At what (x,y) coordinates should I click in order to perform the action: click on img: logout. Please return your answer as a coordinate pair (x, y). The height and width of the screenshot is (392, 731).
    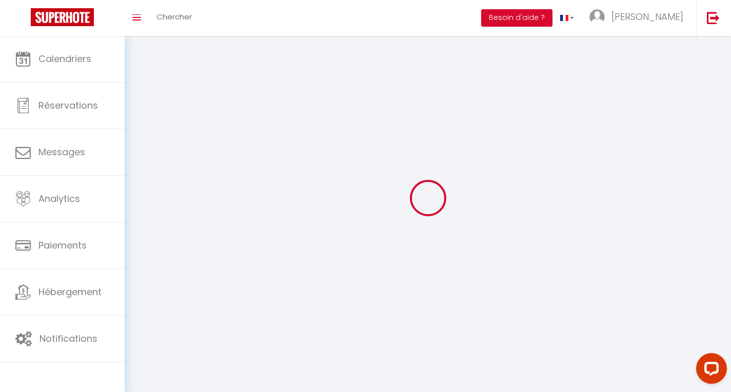
    Looking at the image, I should click on (713, 17).